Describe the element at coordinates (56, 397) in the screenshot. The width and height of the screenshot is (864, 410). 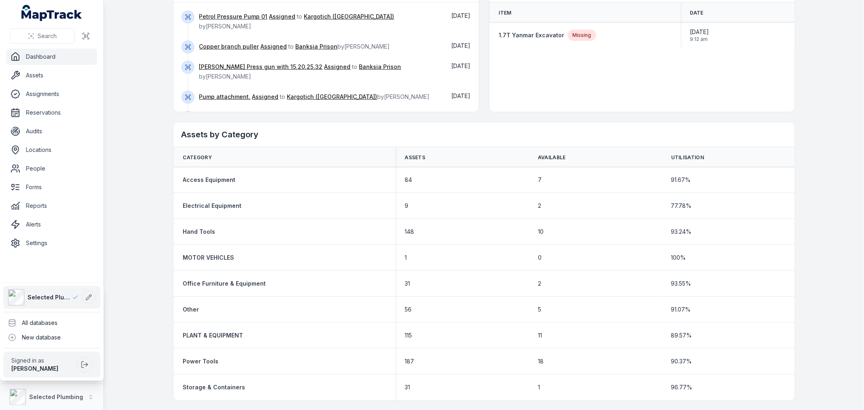
I see `strong: Selected Plumbing` at that location.